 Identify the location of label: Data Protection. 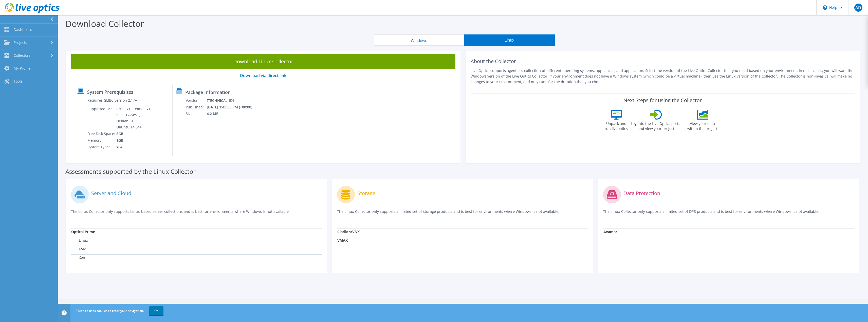
(642, 193).